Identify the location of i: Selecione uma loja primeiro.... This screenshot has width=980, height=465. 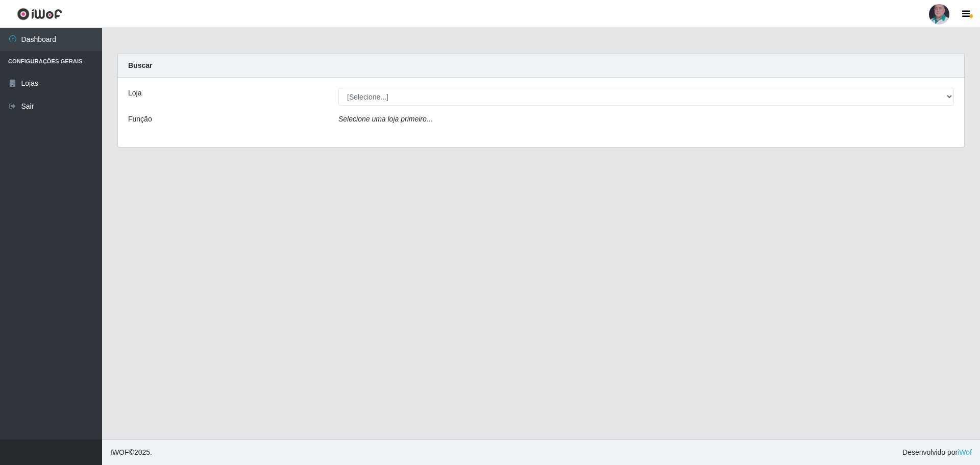
(385, 119).